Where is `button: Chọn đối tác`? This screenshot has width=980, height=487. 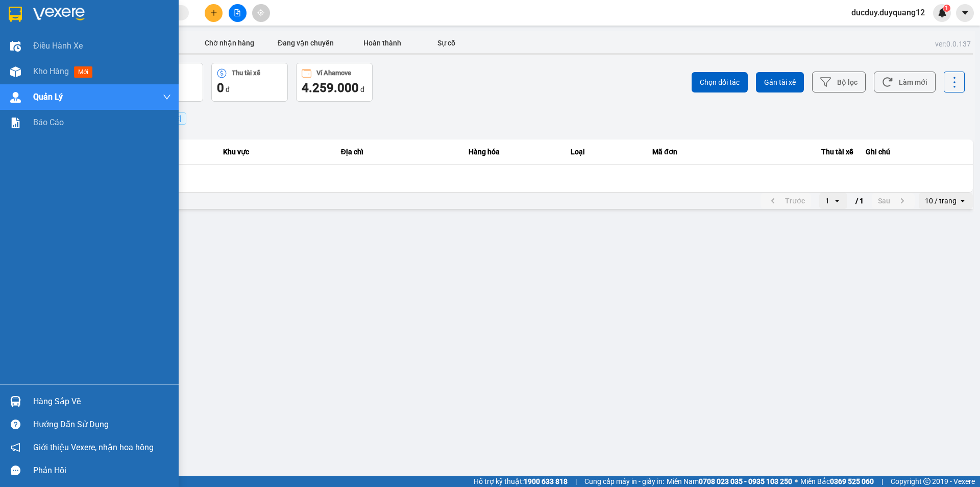 button: Chọn đối tác is located at coordinates (719, 82).